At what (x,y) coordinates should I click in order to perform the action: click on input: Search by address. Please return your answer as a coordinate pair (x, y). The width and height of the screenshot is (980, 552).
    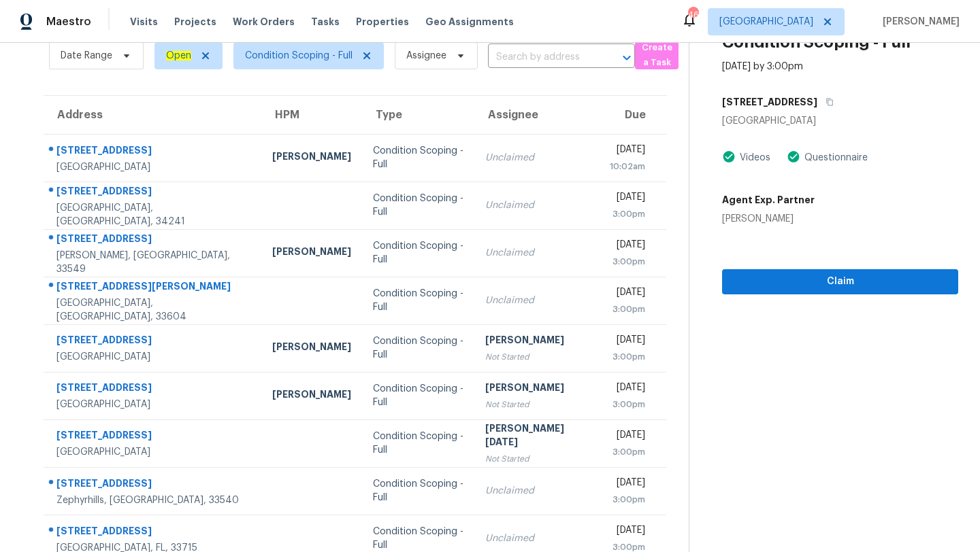
    Looking at the image, I should click on (543, 57).